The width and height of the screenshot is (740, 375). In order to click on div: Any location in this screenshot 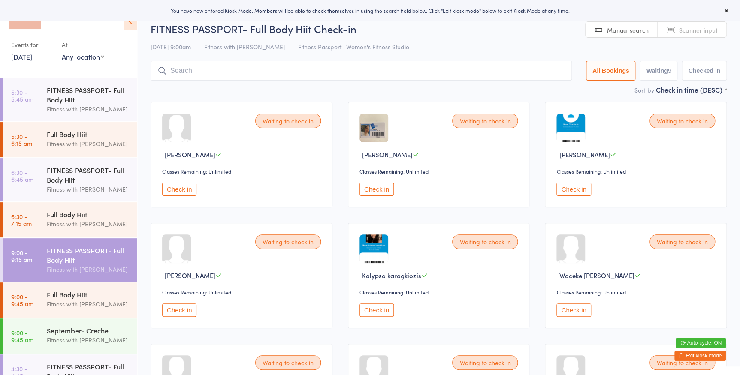, I will do `click(83, 57)`.